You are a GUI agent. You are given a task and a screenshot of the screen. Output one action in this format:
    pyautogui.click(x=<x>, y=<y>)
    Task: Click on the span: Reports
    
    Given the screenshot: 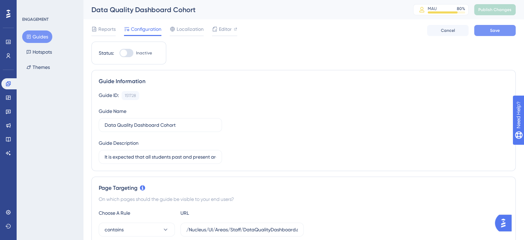 What is the action you would take?
    pyautogui.click(x=107, y=29)
    